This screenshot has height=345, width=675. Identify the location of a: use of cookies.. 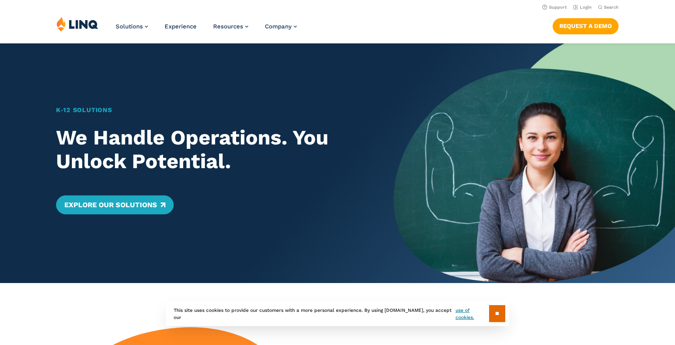
(472, 314).